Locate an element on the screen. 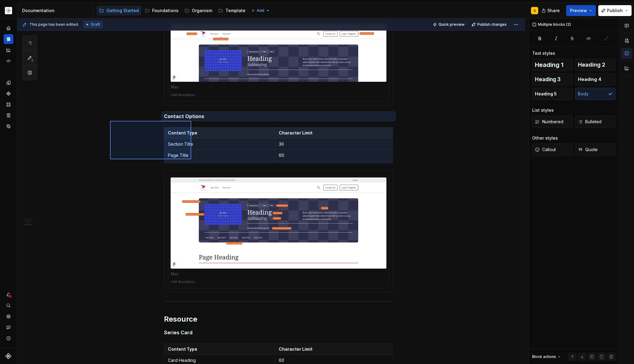  span: Heading 2 is located at coordinates (592, 65).